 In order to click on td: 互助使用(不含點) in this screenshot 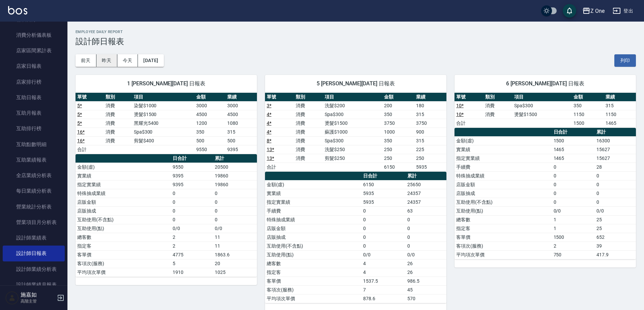, I will do `click(123, 219)`.